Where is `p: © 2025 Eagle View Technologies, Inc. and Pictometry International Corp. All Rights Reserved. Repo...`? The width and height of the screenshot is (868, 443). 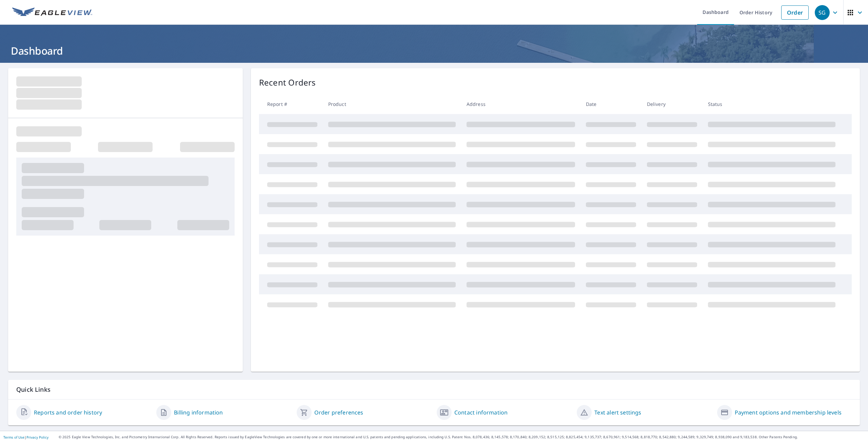
p: © 2025 Eagle View Technologies, Inc. and Pictometry International Corp. All Rights Reserved. Repo... is located at coordinates (462, 437).